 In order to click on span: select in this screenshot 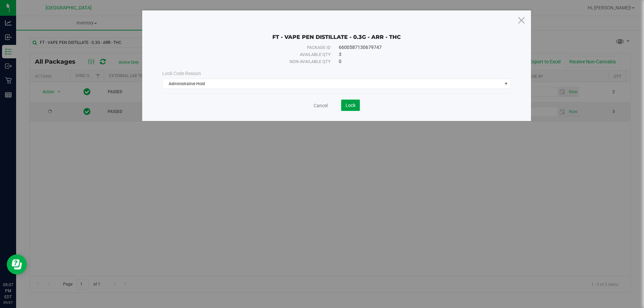, I will do `click(506, 84)`.